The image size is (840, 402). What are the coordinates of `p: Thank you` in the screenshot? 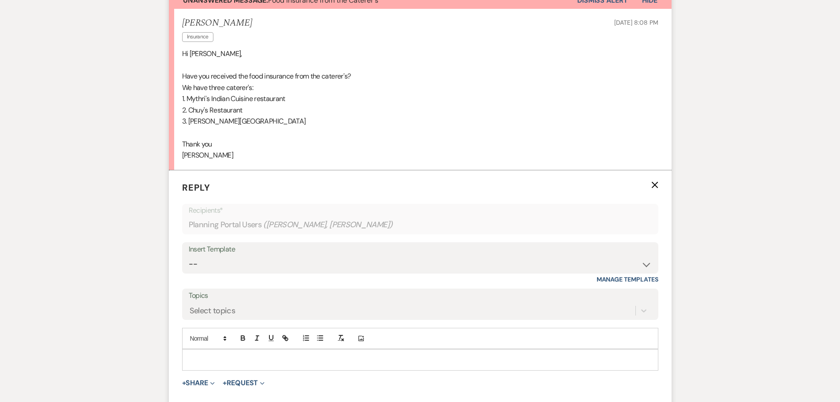 It's located at (420, 144).